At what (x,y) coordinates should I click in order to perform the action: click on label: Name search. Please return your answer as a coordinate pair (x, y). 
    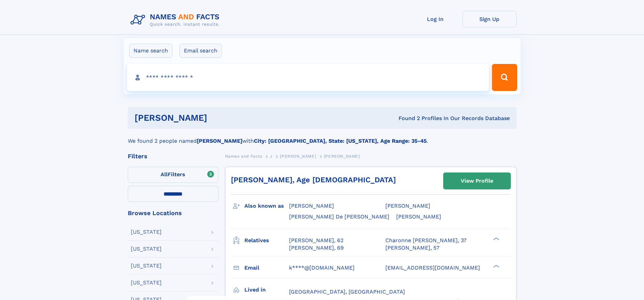
    Looking at the image, I should click on (151, 50).